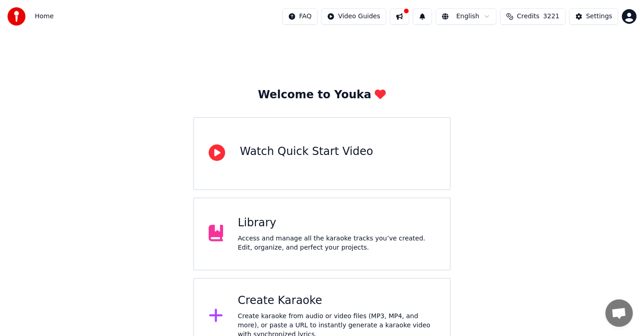 This screenshot has height=336, width=644. I want to click on div: Open chat, so click(619, 313).